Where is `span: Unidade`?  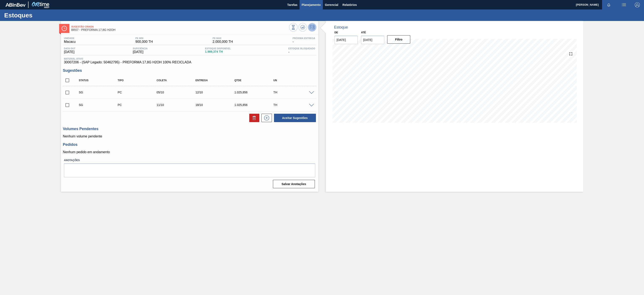 span: Unidade is located at coordinates (70, 38).